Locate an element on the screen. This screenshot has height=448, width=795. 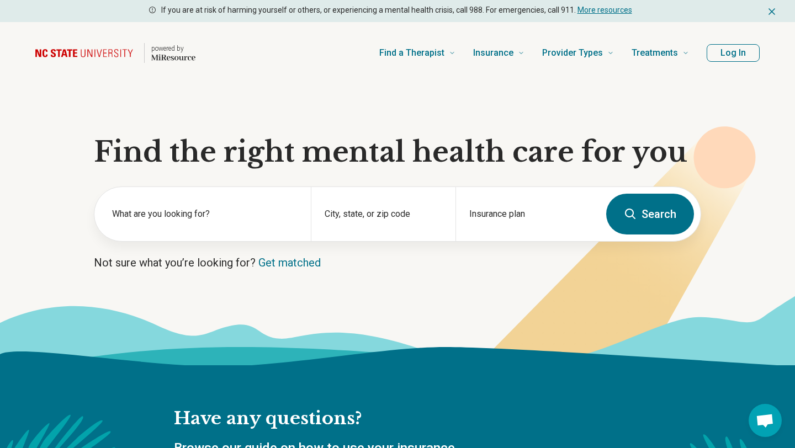
h2: Have any questions? is located at coordinates (384, 419).